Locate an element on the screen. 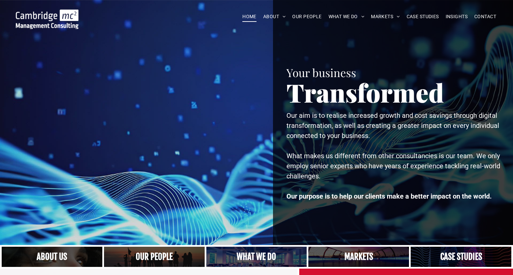 The image size is (513, 275). img: Go to Homepage is located at coordinates (47, 19).